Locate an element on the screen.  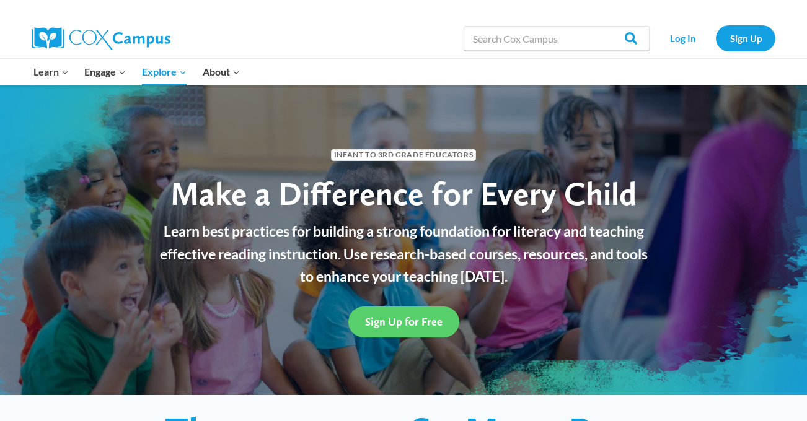
input: Search Cox Campus is located at coordinates (556, 38).